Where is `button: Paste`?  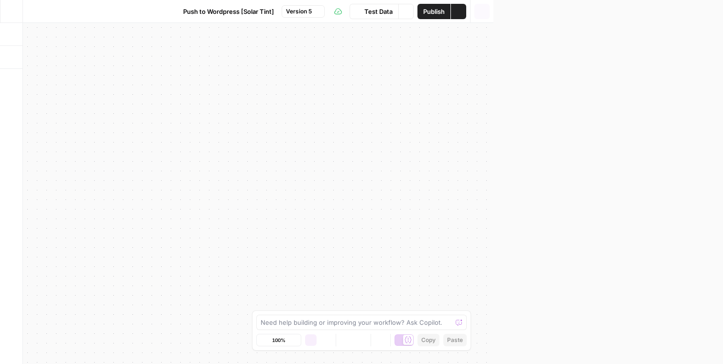 button: Paste is located at coordinates (454, 340).